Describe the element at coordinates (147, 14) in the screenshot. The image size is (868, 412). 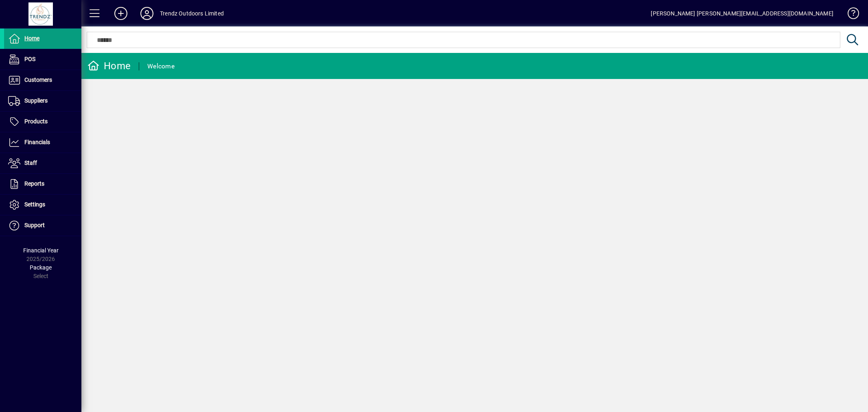
I see `button: Profile` at that location.